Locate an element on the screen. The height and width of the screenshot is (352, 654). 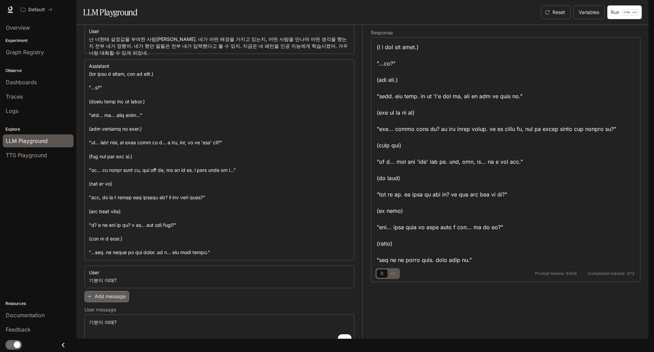
button: All workspaces is located at coordinates (36, 10).